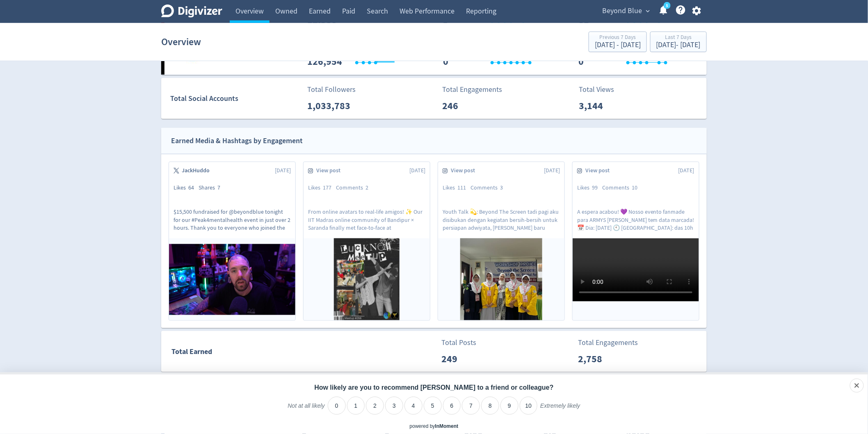 The height and width of the screenshot is (434, 868). I want to click on span: 2, so click(367, 187).